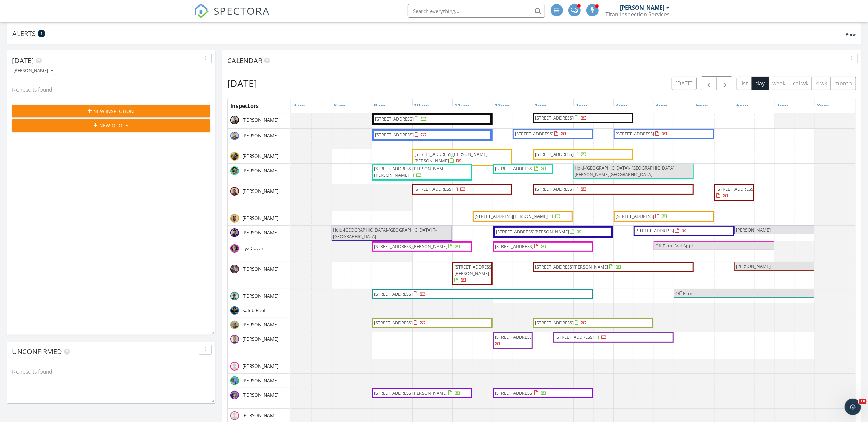 The image size is (868, 422). Describe the element at coordinates (581, 106) in the screenshot. I see `a: 2pm` at that location.